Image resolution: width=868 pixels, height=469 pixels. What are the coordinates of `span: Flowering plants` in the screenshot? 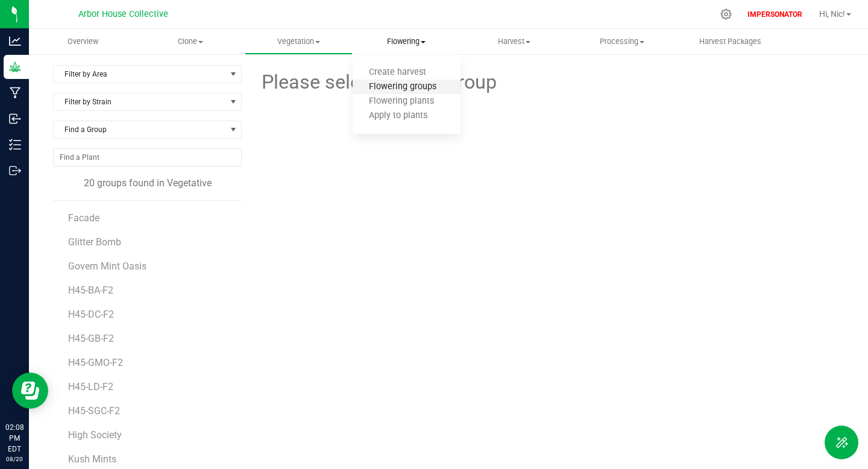 It's located at (401, 101).